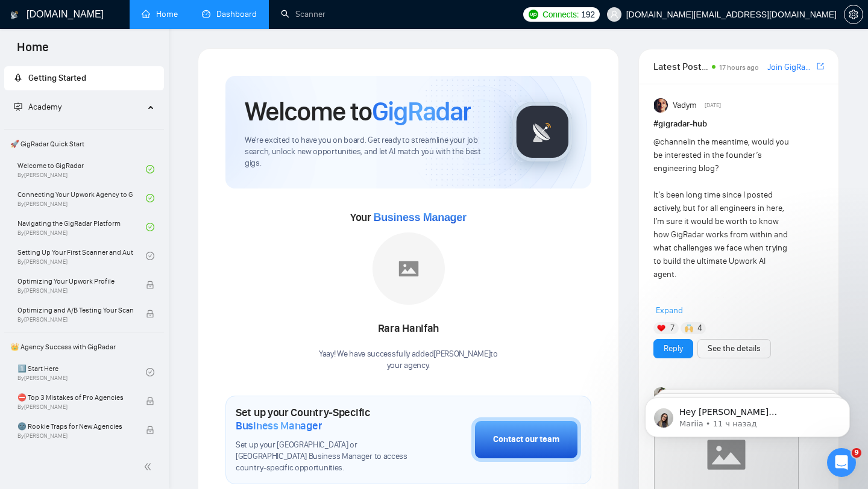 The image size is (868, 489). Describe the element at coordinates (560, 15) in the screenshot. I see `span: Connects:` at that location.